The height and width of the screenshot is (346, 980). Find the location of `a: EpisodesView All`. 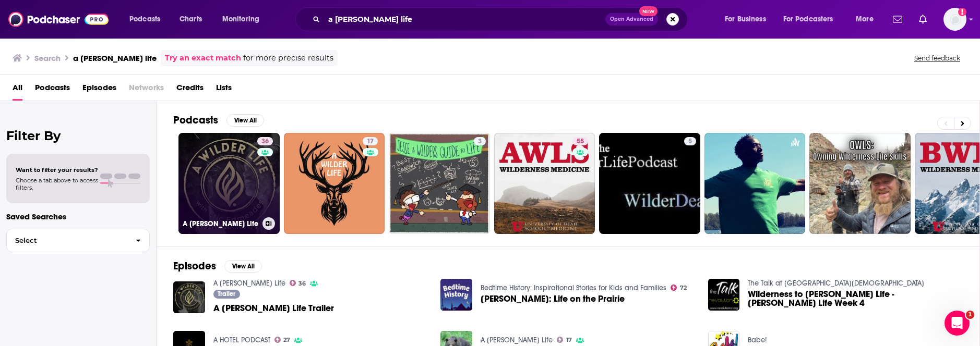

a: EpisodesView All is located at coordinates (218, 266).